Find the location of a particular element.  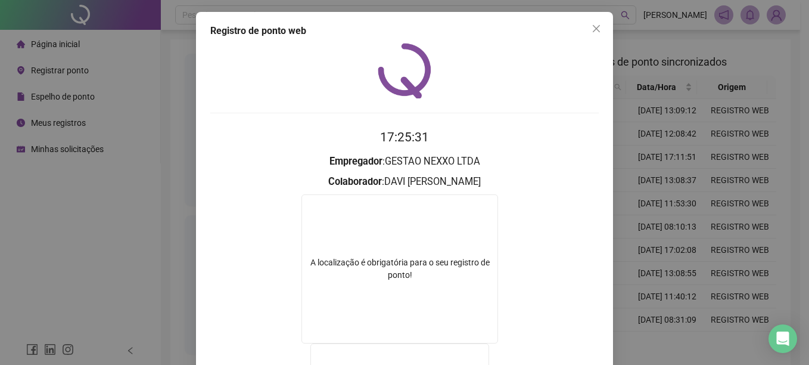

time: 17:25:31 is located at coordinates (404, 137).